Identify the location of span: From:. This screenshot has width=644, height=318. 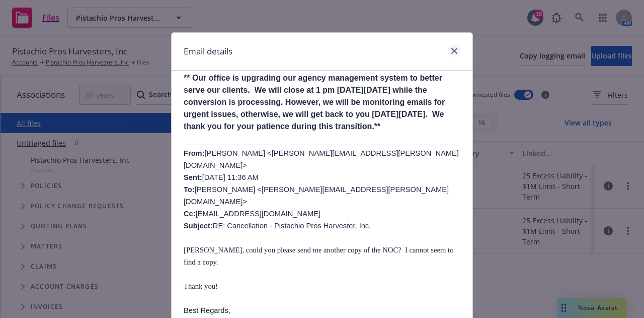
(194, 153).